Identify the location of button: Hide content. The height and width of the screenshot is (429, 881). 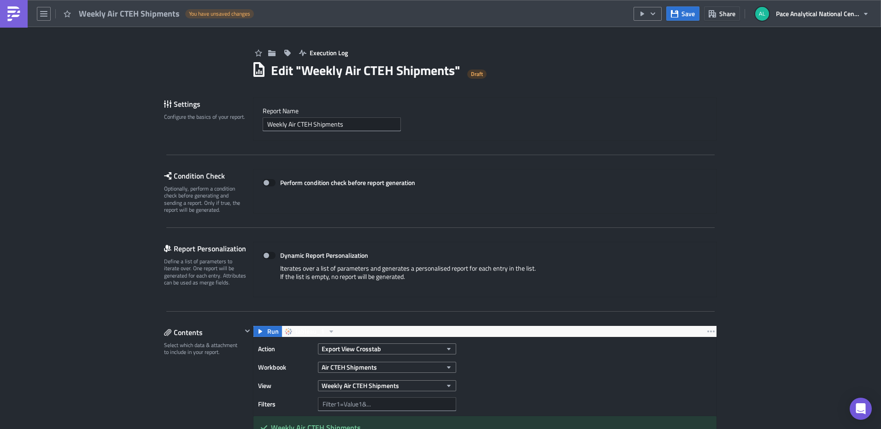
(247, 331).